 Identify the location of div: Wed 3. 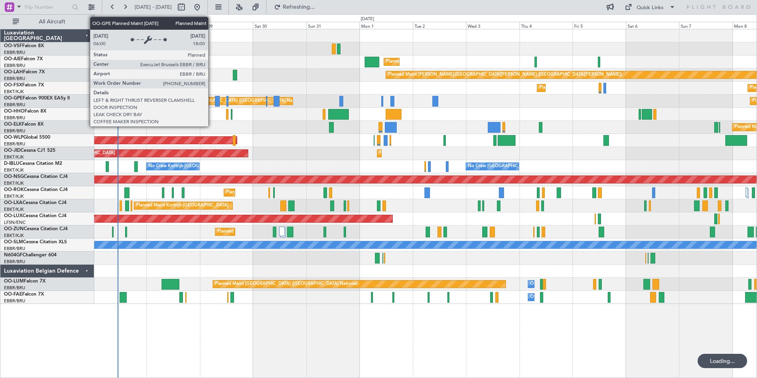
(493, 25).